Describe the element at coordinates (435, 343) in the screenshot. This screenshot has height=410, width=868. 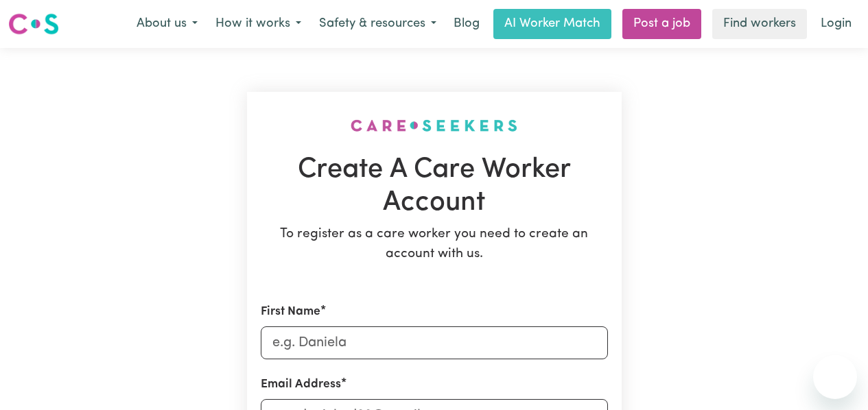
I see `input: e.g. Daniela` at that location.